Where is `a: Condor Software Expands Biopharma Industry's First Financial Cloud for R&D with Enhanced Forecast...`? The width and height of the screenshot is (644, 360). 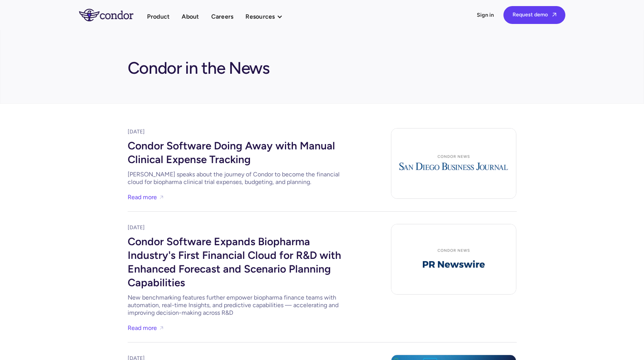
a: Condor Software Expands Biopharma Industry's First Financial Cloud for R&D with Enhanced Forecast... is located at coordinates (242, 274).